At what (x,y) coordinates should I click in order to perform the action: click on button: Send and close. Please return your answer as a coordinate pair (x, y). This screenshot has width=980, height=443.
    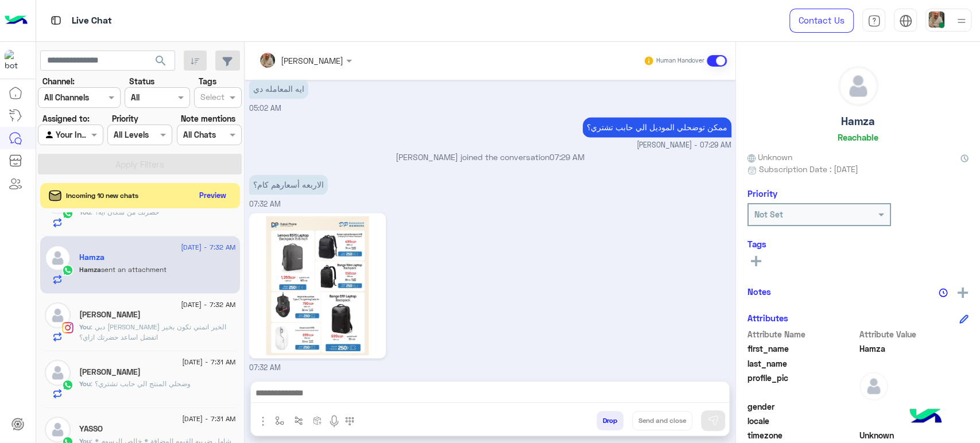
    Looking at the image, I should click on (662, 420).